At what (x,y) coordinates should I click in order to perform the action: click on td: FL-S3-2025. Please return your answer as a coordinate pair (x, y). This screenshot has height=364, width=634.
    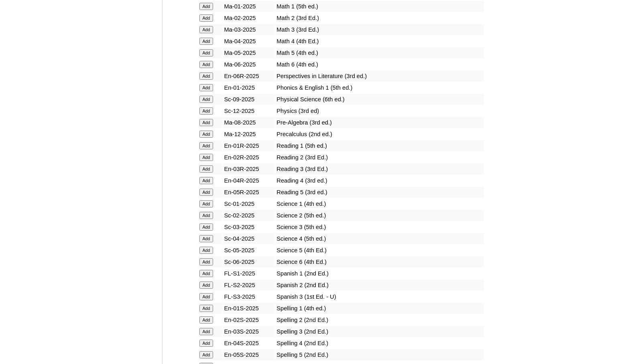
    Looking at the image, I should click on (249, 297).